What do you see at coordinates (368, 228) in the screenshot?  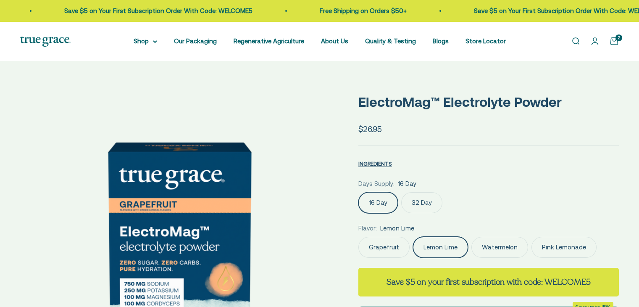 I see `legend: Flavor:` at bounding box center [368, 228].